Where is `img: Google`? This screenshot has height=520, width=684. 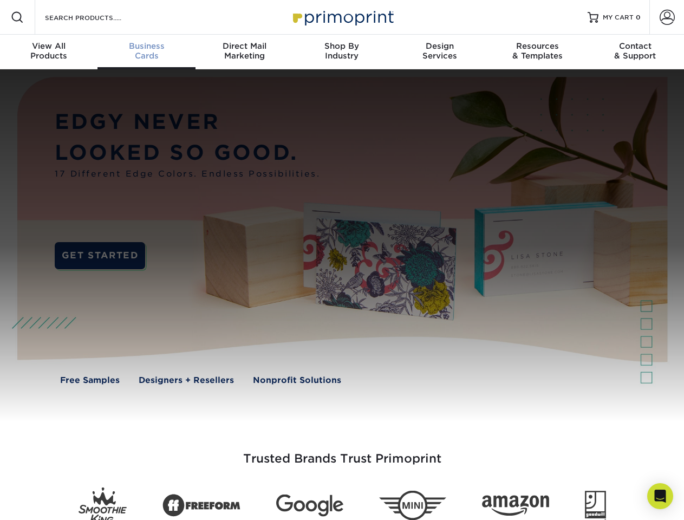
img: Google is located at coordinates (310, 506).